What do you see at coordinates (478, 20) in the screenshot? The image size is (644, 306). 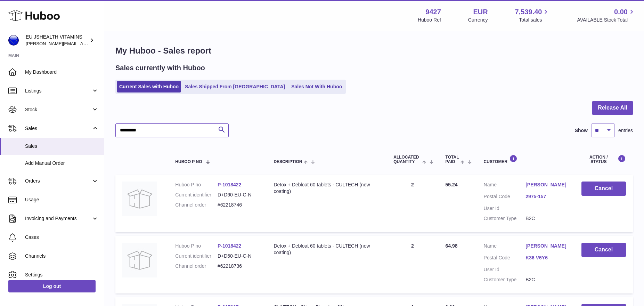 I see `div: Currency` at bounding box center [478, 20].